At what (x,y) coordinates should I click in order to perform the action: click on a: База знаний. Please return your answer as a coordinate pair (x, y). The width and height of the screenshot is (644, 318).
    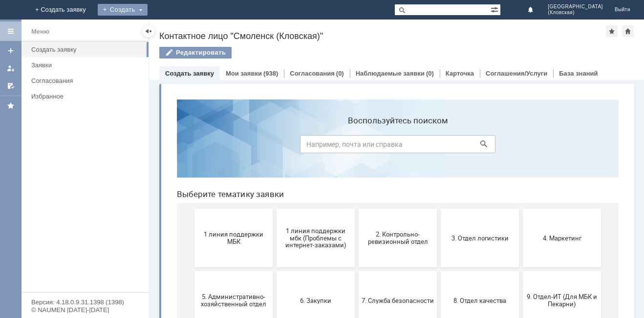
    Looking at the image, I should click on (578, 73).